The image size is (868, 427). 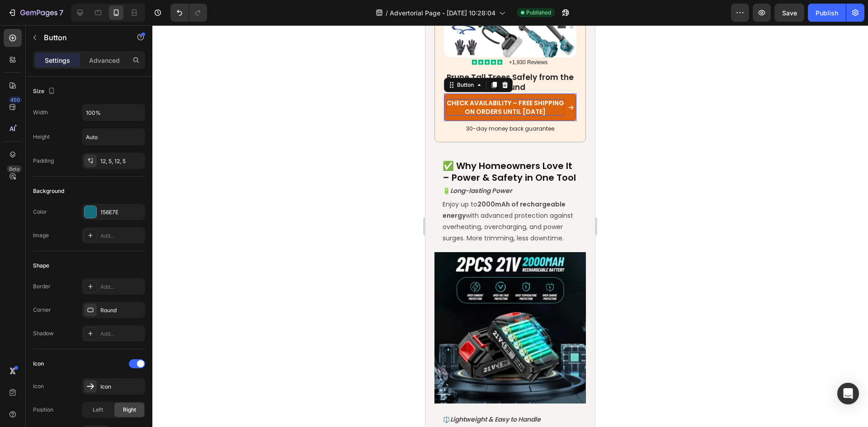 I want to click on div: 156E7E, so click(x=121, y=213).